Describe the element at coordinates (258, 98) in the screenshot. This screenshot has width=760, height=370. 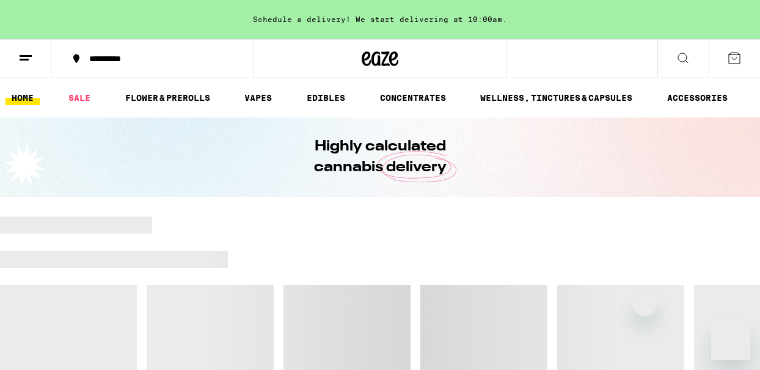
I see `a: VAPES` at that location.